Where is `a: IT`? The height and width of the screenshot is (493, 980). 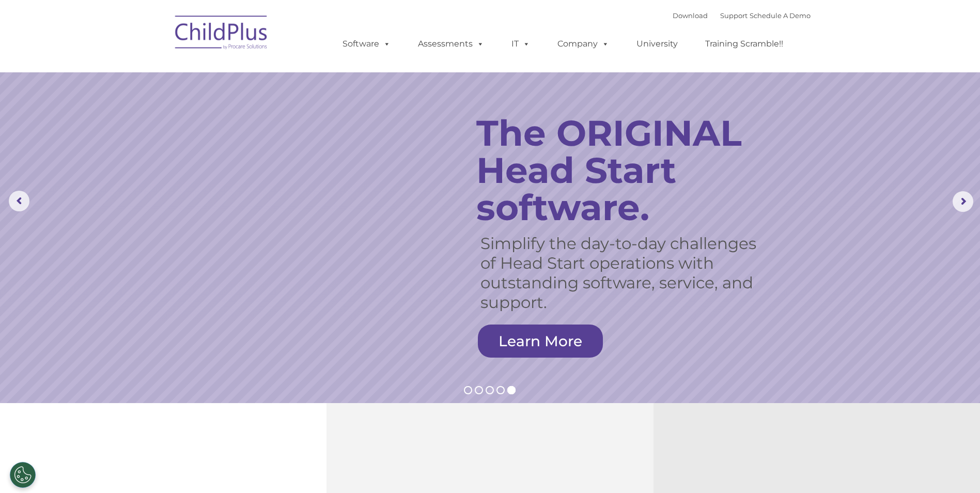
a: IT is located at coordinates (521, 44).